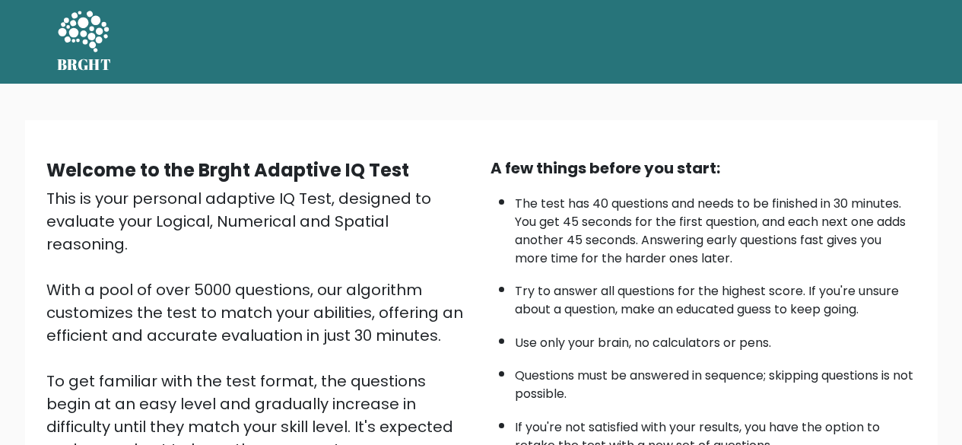  What do you see at coordinates (715, 381) in the screenshot?
I see `li: Questions must be answered in sequence; skipping questions is not possible.` at bounding box center [715, 381].